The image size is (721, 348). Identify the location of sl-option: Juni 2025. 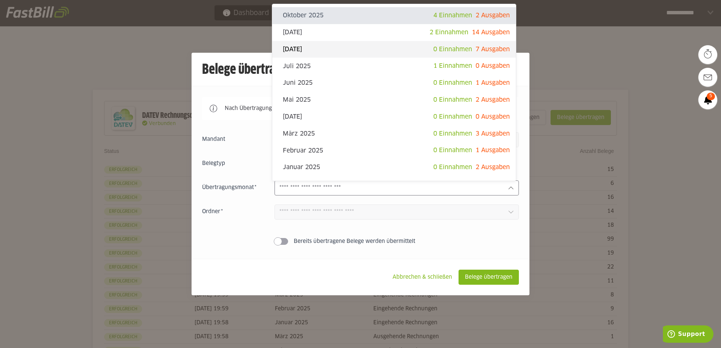
(394, 83).